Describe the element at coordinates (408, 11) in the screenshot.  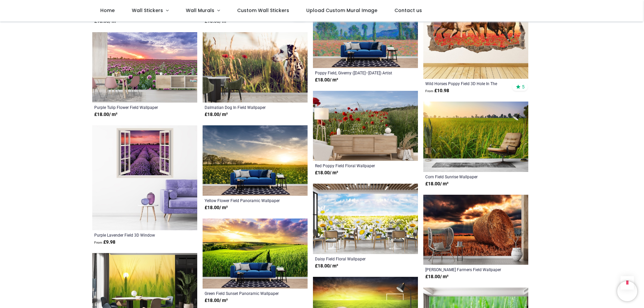
I see `span: Contact us` at that location.